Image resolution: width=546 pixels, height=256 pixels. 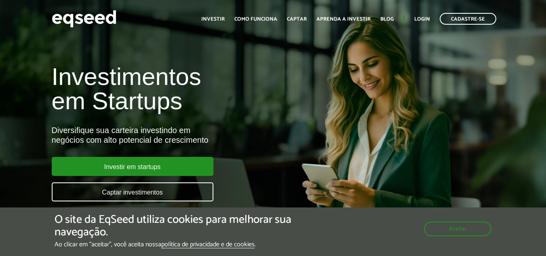 I want to click on h5: O site da EqSeed utiliza cookies para melhorar sua navegação., so click(x=185, y=226).